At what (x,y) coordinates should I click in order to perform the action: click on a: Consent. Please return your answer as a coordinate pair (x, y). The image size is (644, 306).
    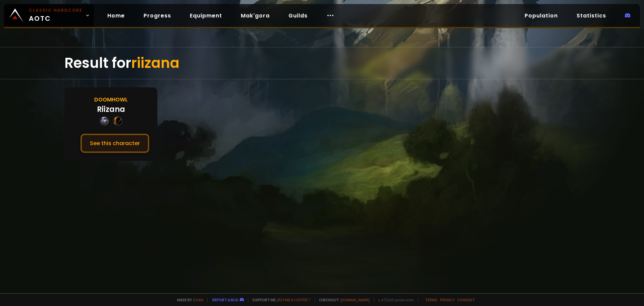
    Looking at the image, I should click on (466, 299).